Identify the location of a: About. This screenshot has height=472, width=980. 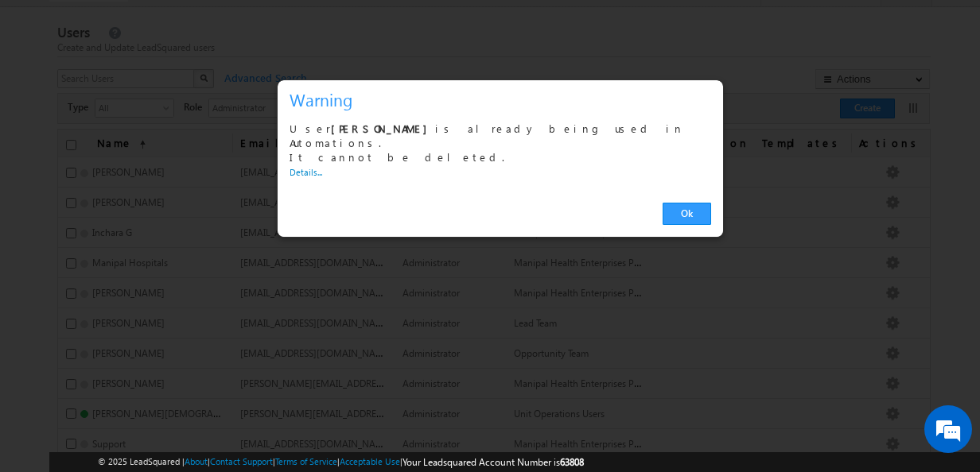
(196, 461).